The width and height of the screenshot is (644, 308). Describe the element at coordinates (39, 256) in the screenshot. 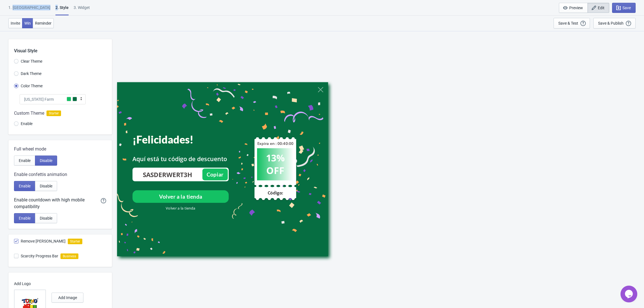

I see `span: Scarcity Progress Bar` at that location.